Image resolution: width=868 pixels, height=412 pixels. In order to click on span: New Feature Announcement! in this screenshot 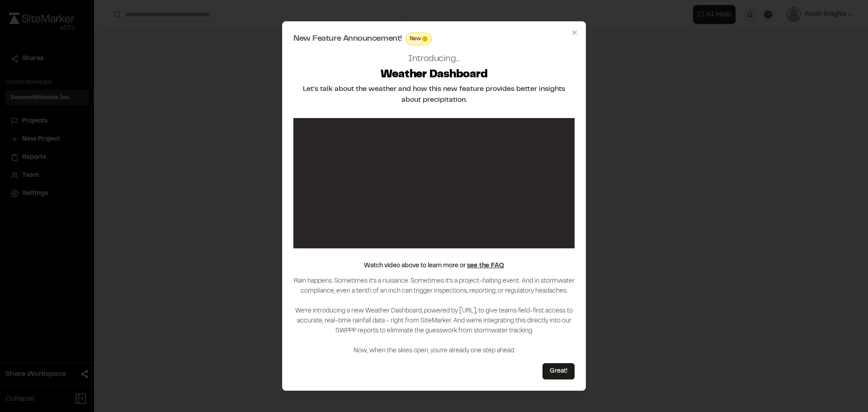, I will do `click(348, 39)`.